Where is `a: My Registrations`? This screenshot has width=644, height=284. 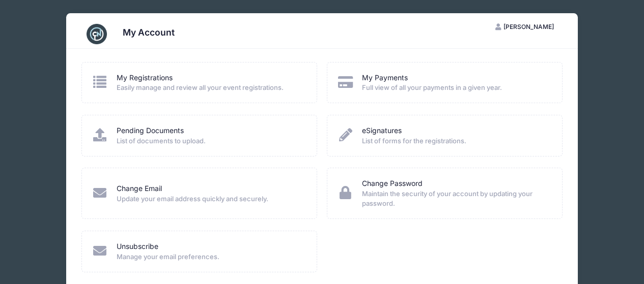 a: My Registrations is located at coordinates (144, 78).